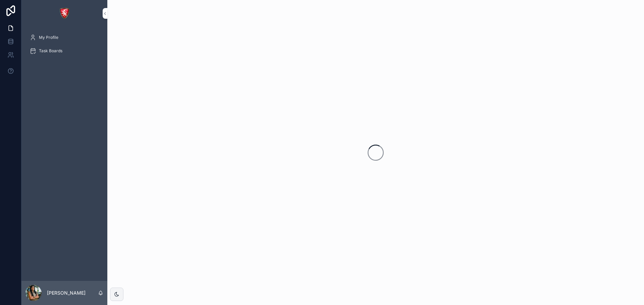  I want to click on span: My Profile, so click(49, 37).